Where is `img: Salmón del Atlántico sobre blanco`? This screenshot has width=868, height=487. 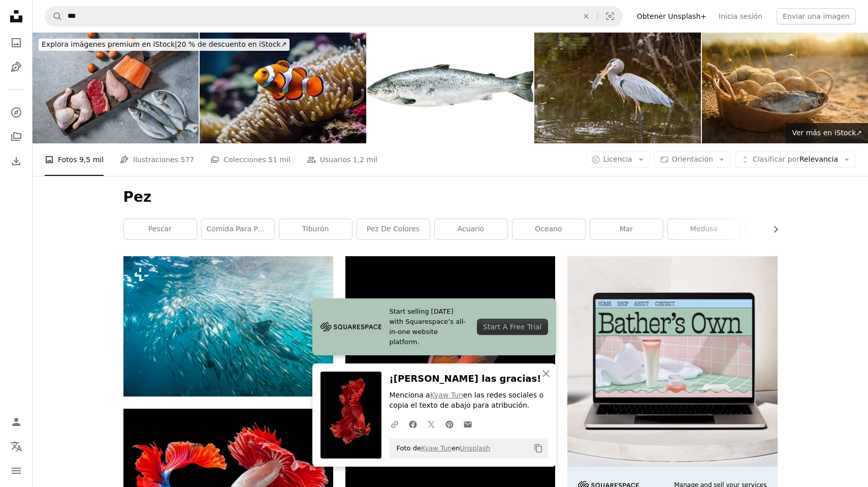 img: Salmón del Atlántico sobre blanco is located at coordinates (450, 88).